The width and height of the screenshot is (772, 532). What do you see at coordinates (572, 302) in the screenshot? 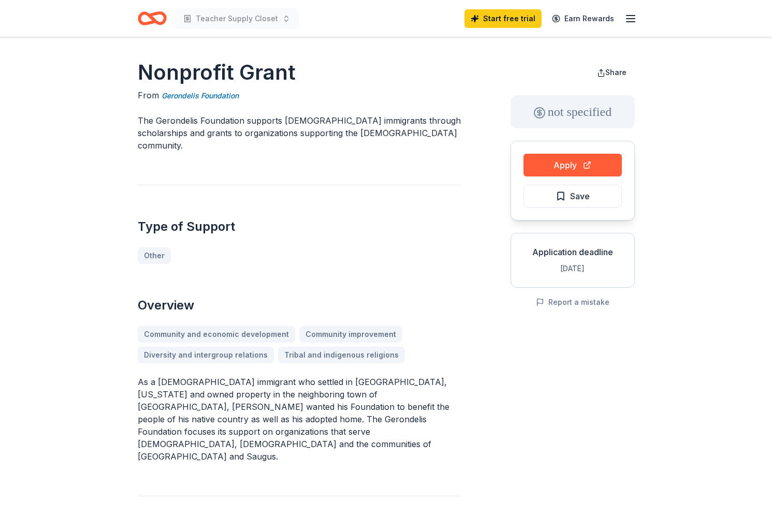
I see `button: Report a mistake` at bounding box center [572, 302].